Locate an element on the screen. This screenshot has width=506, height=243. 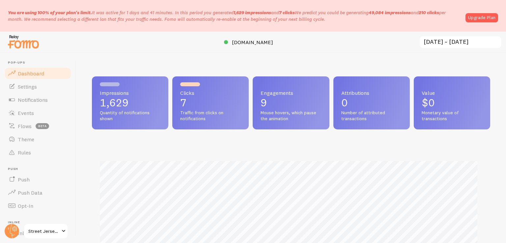
span: Settings is located at coordinates (27, 87).